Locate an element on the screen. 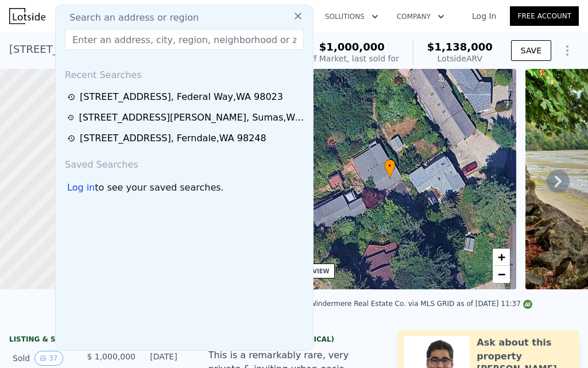  div: LISTING & SALE HISTORY is located at coordinates (95, 340).